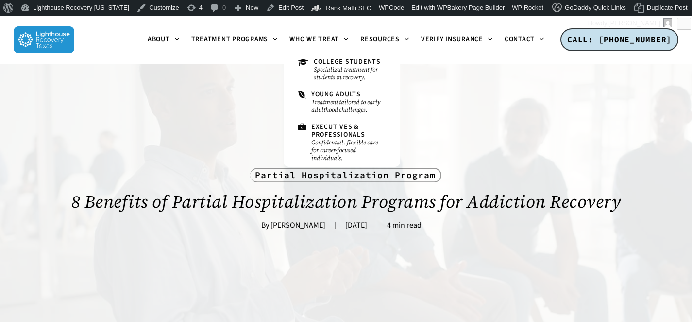 The height and width of the screenshot is (322, 692). What do you see at coordinates (164, 40) in the screenshot?
I see `a: About` at bounding box center [164, 40].